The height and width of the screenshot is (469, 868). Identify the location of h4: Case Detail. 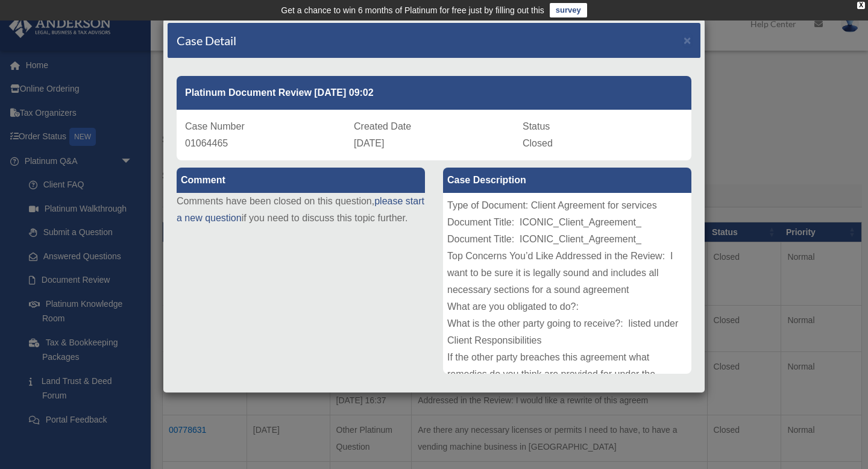
(206, 40).